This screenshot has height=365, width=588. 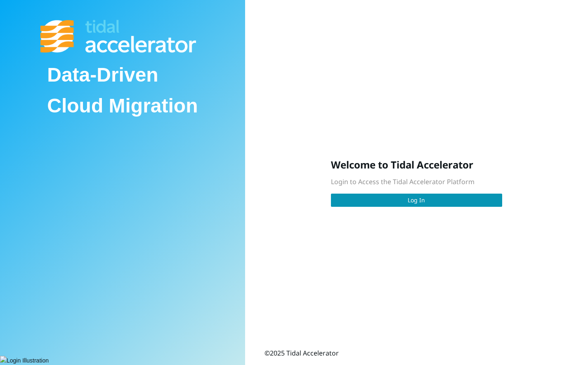 What do you see at coordinates (118, 36) in the screenshot?
I see `img: Tidal Accelerator Logo` at bounding box center [118, 36].